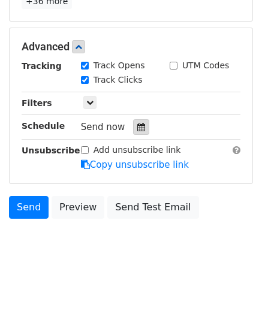  What do you see at coordinates (206, 65) in the screenshot?
I see `label: UTM Codes` at bounding box center [206, 65].